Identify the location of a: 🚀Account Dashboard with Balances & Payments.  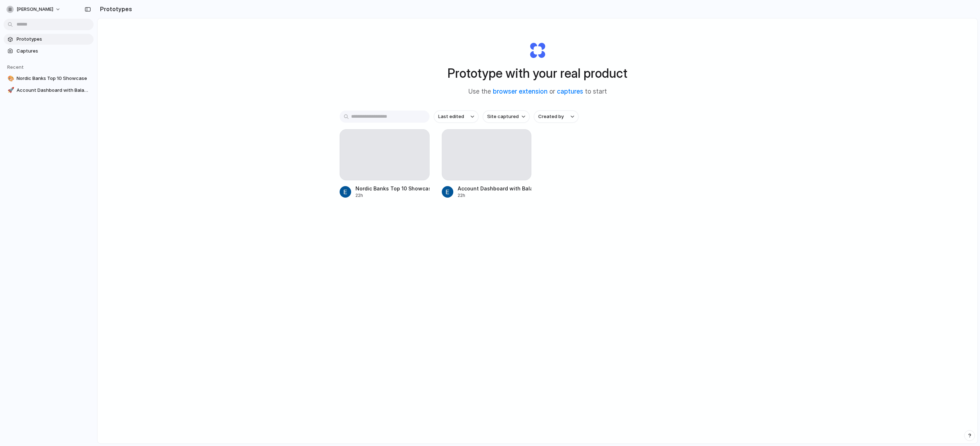
(48, 90).